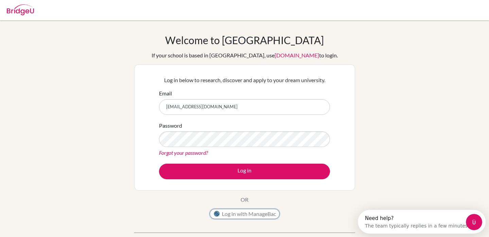  Describe the element at coordinates (245, 214) in the screenshot. I see `button: Log in with ManageBac` at that location.